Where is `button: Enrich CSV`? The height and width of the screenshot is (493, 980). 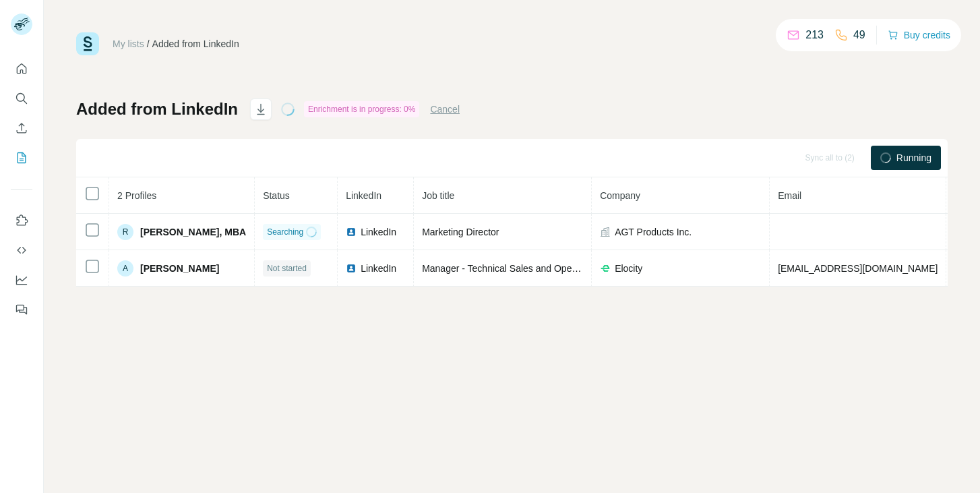 button: Enrich CSV is located at coordinates (22, 128).